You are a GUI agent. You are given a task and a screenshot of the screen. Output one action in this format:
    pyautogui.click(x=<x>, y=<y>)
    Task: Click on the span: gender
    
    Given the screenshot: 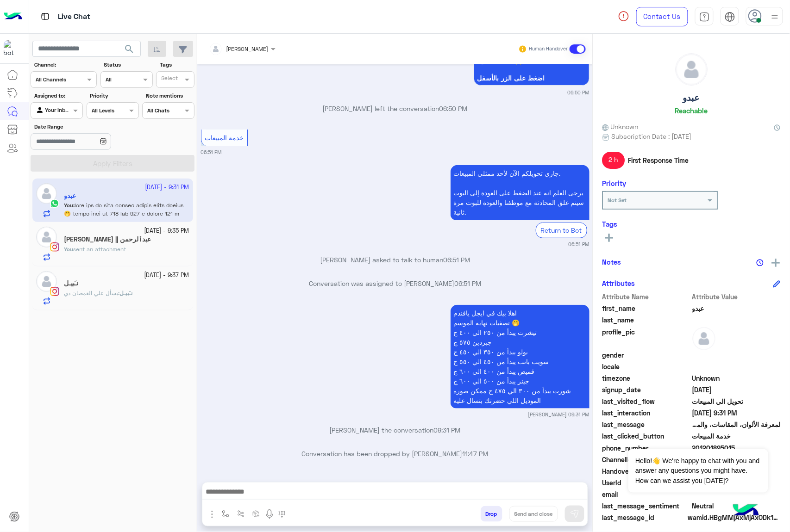 What is the action you would take?
    pyautogui.click(x=646, y=355)
    